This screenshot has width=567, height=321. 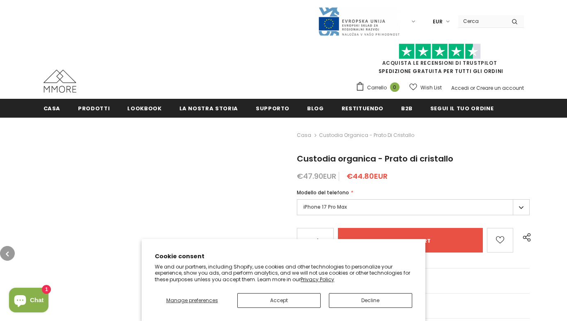 I want to click on a: Privacy Policy, so click(x=317, y=279).